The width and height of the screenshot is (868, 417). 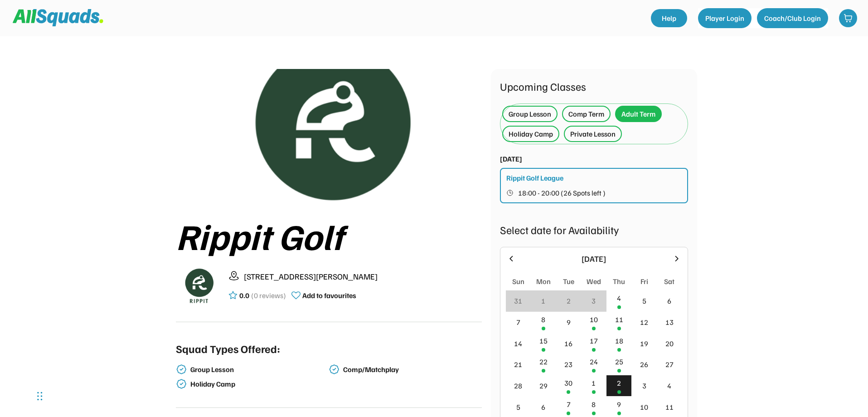 I want to click on a: Help, so click(x=669, y=18).